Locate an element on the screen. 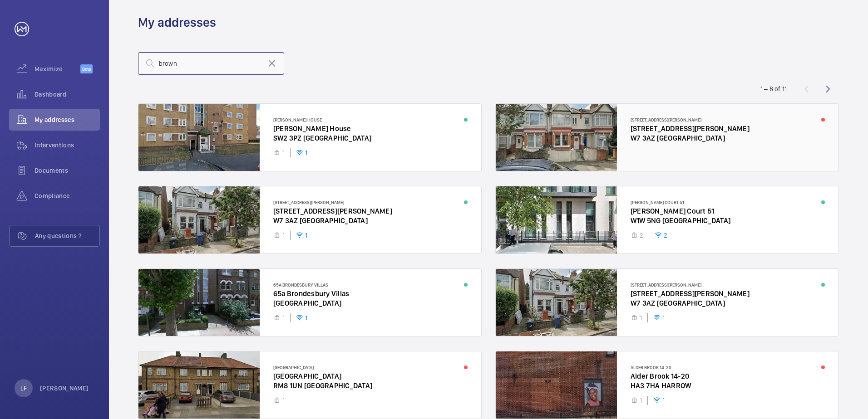 This screenshot has height=419, width=868. div: 1 – 8 of 11 is located at coordinates (774, 89).